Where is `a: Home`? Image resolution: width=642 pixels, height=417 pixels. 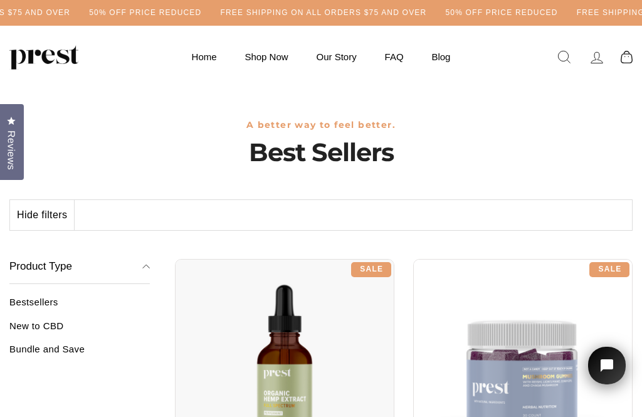 a: Home is located at coordinates (204, 56).